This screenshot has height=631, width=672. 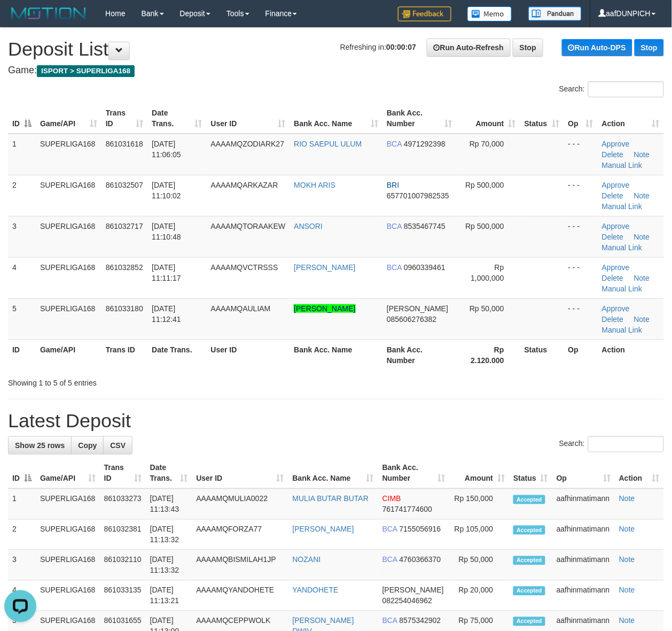 What do you see at coordinates (22, 236) in the screenshot?
I see `td: 3` at bounding box center [22, 236].